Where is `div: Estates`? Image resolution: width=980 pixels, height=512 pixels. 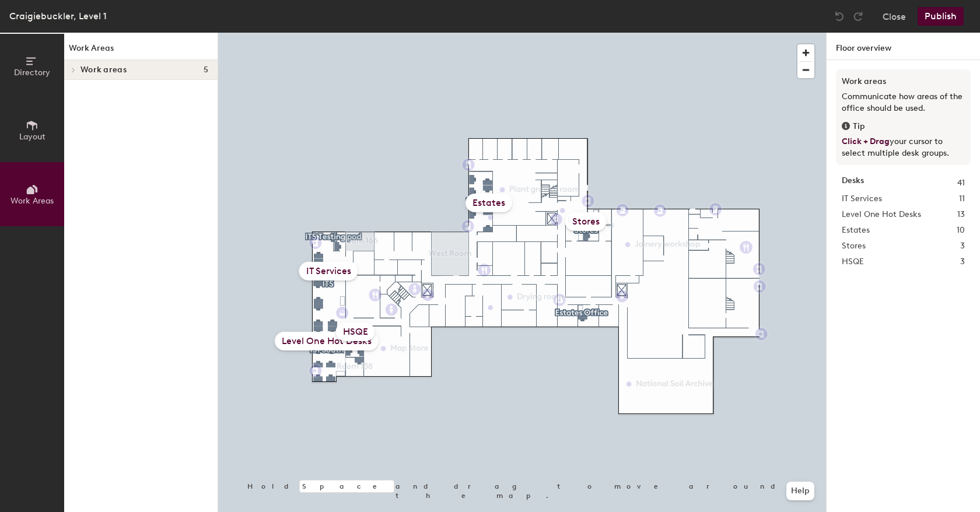 div: Estates is located at coordinates (489, 203).